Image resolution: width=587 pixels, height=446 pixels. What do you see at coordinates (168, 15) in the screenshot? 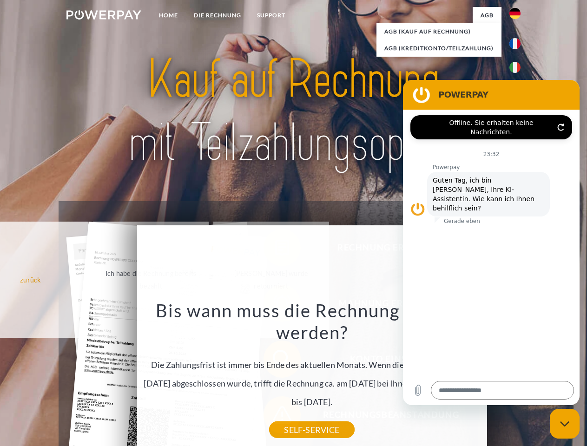
I see `a: Home` at bounding box center [168, 15].